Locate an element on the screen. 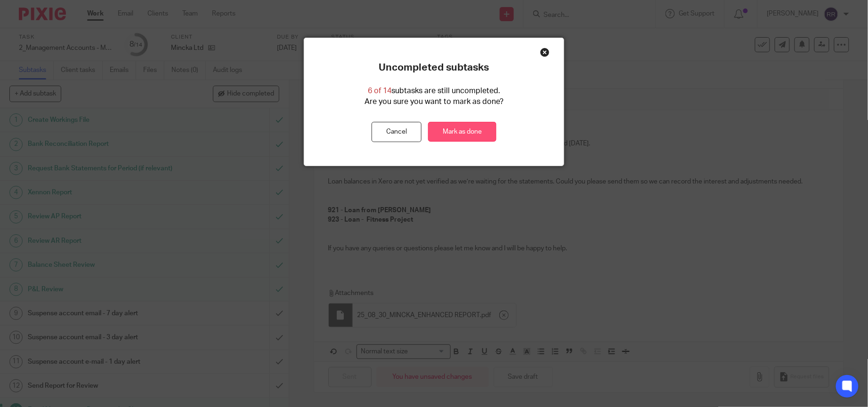 The image size is (868, 407). p: Are you sure you want to mark as done? is located at coordinates (434, 102).